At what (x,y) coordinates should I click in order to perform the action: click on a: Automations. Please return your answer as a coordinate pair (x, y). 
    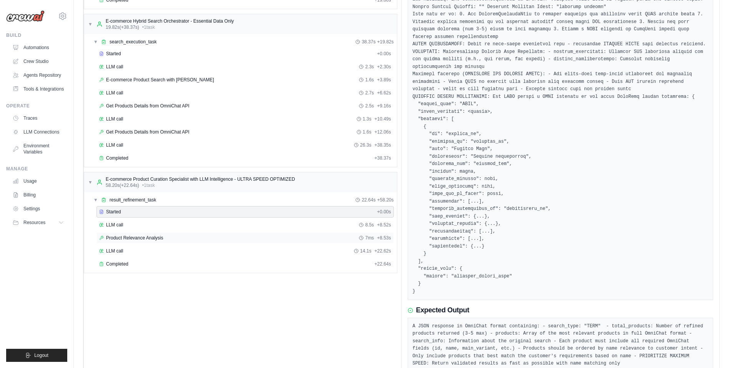
    Looking at the image, I should click on (38, 48).